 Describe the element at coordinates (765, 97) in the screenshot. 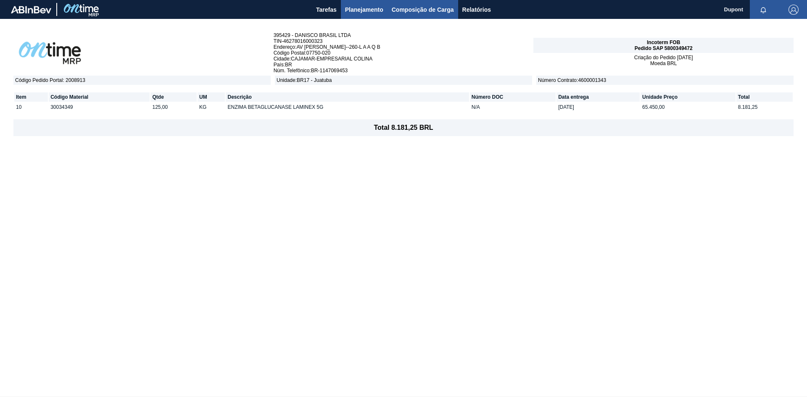

I see `th: Total` at that location.